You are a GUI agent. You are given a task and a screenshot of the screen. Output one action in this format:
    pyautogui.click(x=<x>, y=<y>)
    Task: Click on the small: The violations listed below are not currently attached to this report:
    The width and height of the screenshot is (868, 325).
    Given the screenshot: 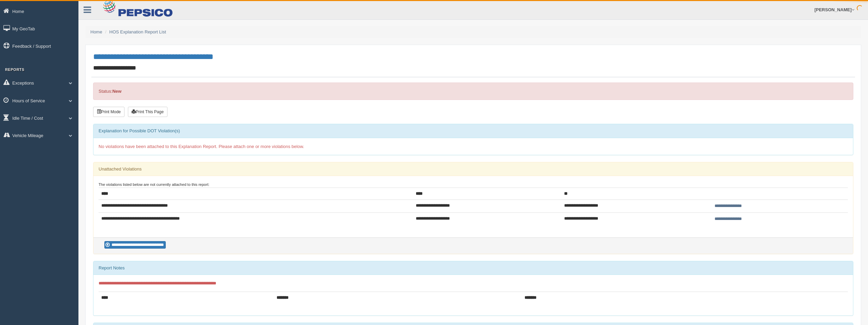 What is the action you would take?
    pyautogui.click(x=154, y=184)
    